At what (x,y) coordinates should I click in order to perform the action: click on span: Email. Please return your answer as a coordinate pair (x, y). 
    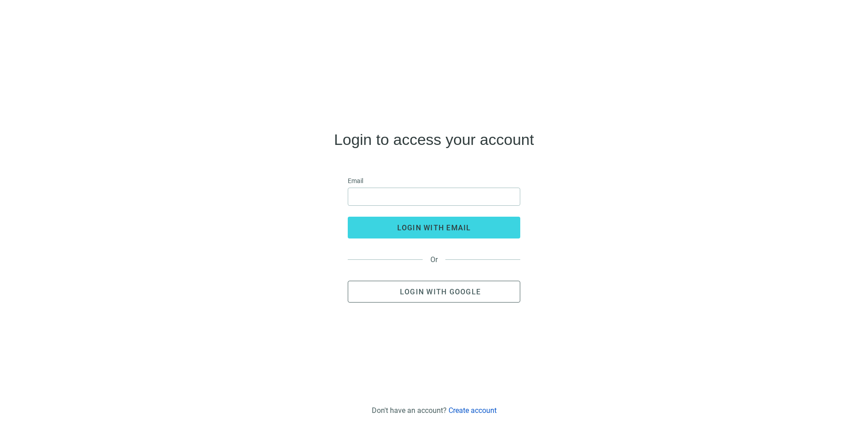
    Looking at the image, I should click on (356, 181).